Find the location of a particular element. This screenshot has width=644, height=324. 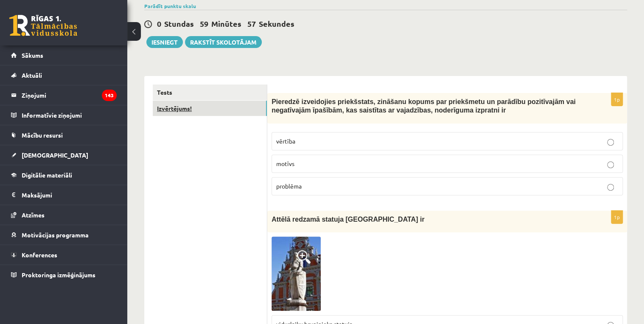

a: Mācību resursi is located at coordinates (64, 135).